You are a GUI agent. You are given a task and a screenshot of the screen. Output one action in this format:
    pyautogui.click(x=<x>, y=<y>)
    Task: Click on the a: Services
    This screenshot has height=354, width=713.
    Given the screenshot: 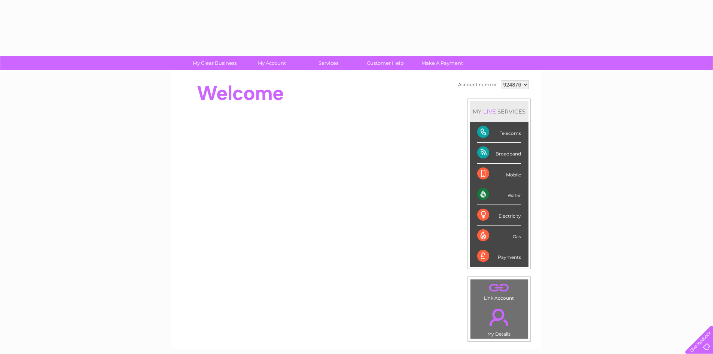 What is the action you would take?
    pyautogui.click(x=328, y=63)
    